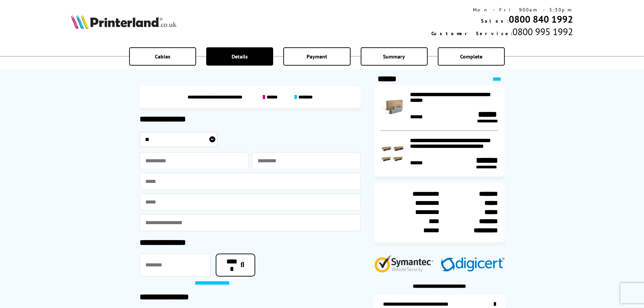  Describe the element at coordinates (472, 34) in the screenshot. I see `span: Customer Service:` at that location.